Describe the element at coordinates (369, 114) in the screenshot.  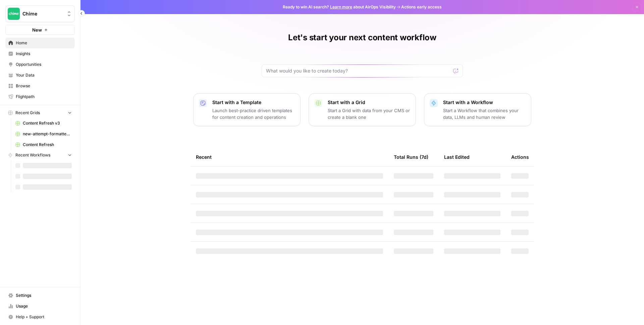
I see `p: Start a Grid with data from your CMS or create a blank one` at that location.